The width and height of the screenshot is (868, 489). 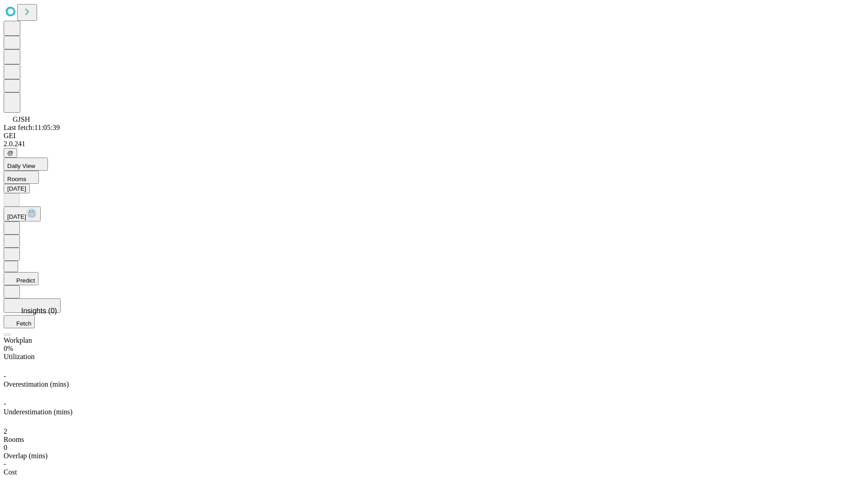 I want to click on span: 2, so click(x=5, y=431).